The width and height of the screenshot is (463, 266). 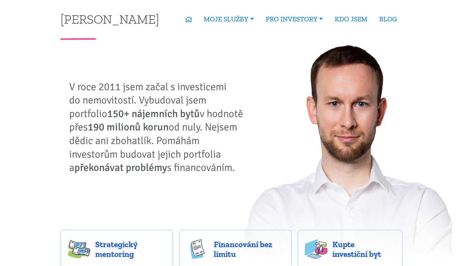 What do you see at coordinates (128, 127) in the screenshot?
I see `strong: 190 milionů korun` at bounding box center [128, 127].